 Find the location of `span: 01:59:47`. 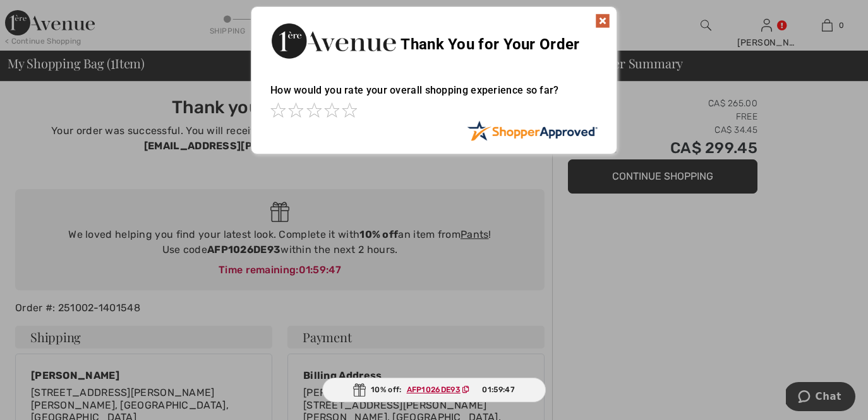

span: 01:59:47 is located at coordinates (498, 390).